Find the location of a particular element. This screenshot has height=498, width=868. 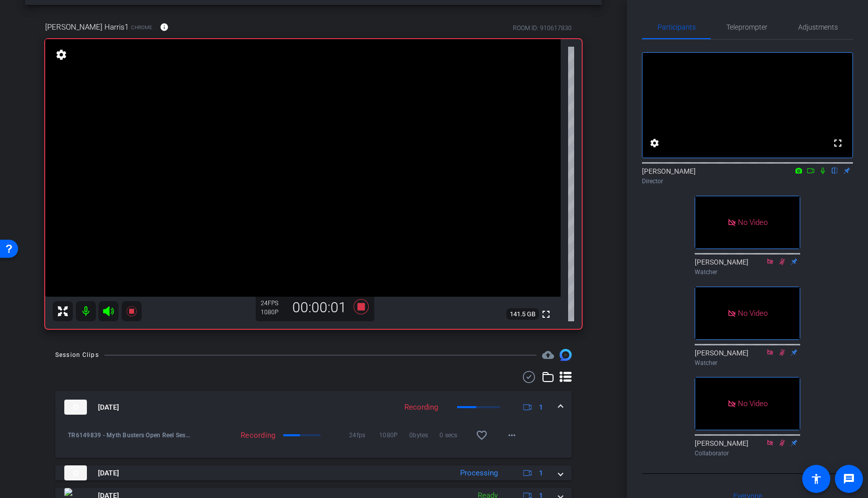

mat-icon: accessibility is located at coordinates (816, 479).